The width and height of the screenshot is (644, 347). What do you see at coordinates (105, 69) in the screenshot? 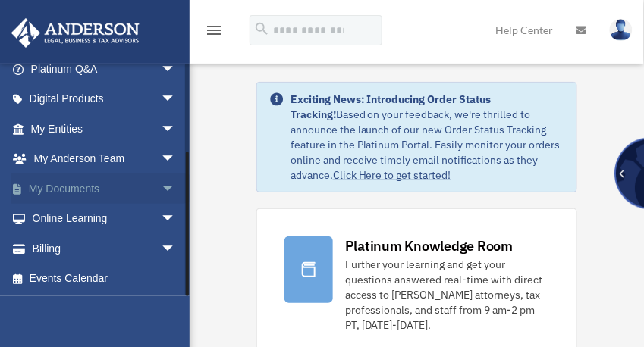
I see `a: Platinum Q&Aarrow_drop_down` at bounding box center [105, 69].